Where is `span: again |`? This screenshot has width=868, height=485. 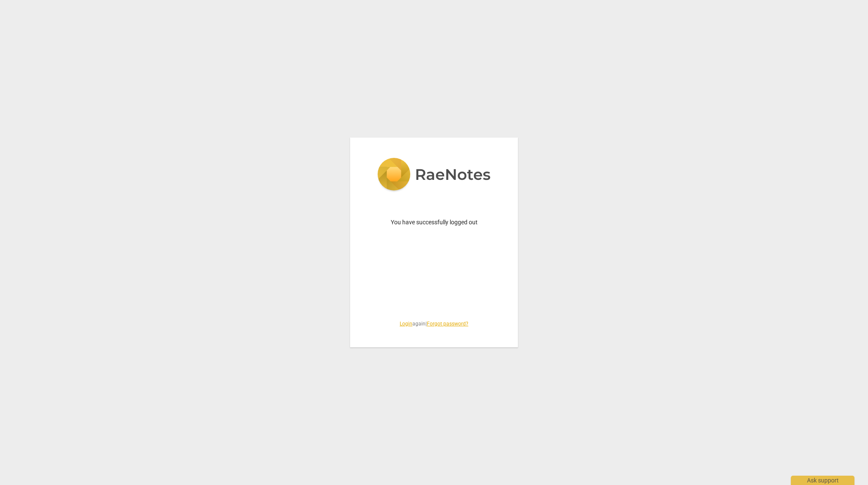 span: again | is located at coordinates (434, 324).